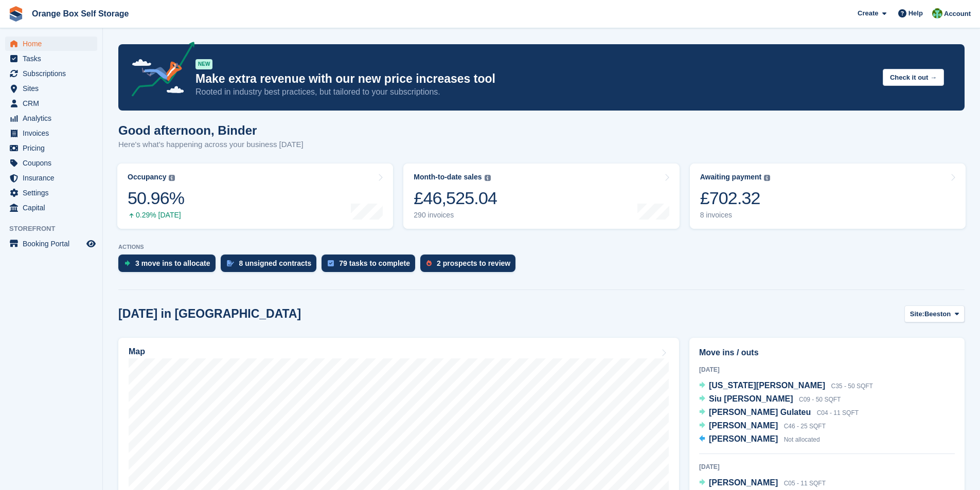 This screenshot has width=980, height=490. I want to click on a: Orange Box Self Storage, so click(80, 13).